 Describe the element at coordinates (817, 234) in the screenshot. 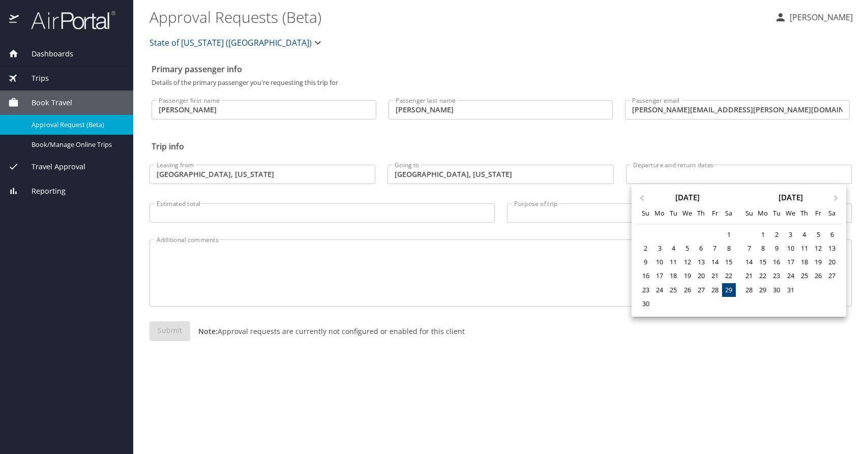

I see `div: Choose Friday, December 5th, 2025` at that location.